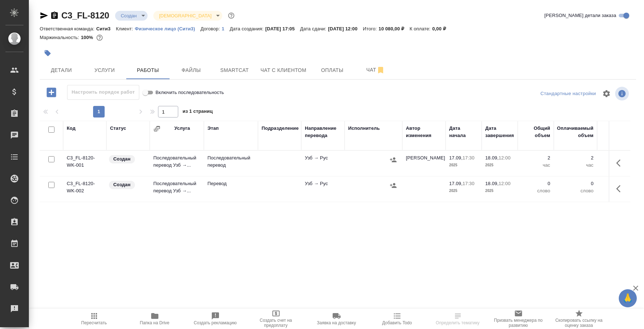 This screenshot has height=329, width=644. Describe the element at coordinates (198, 112) in the screenshot. I see `span: из 1 страниц` at that location.